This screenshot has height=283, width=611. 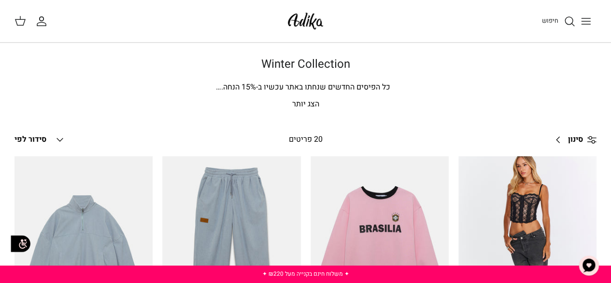 What do you see at coordinates (559, 21) in the screenshot?
I see `a: חיפוש` at bounding box center [559, 21].